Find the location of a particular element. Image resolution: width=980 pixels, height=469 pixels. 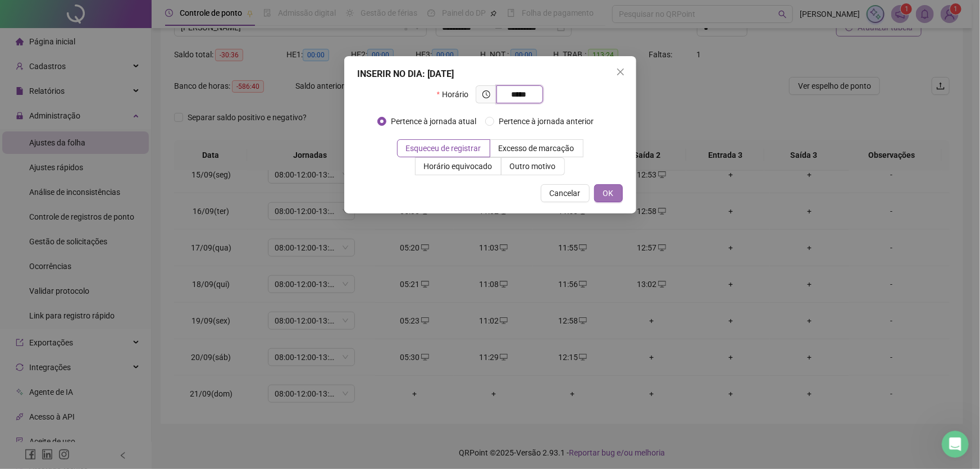

span: Horário equivocado is located at coordinates (458, 166).